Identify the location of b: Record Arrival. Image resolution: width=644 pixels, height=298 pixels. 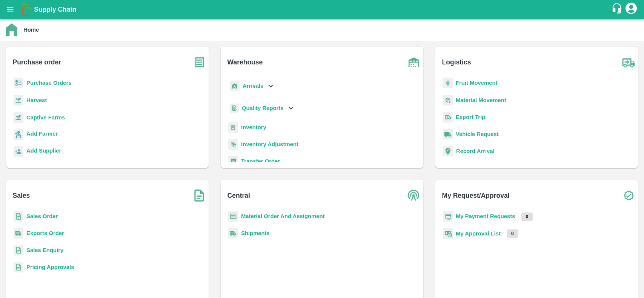
(475, 151).